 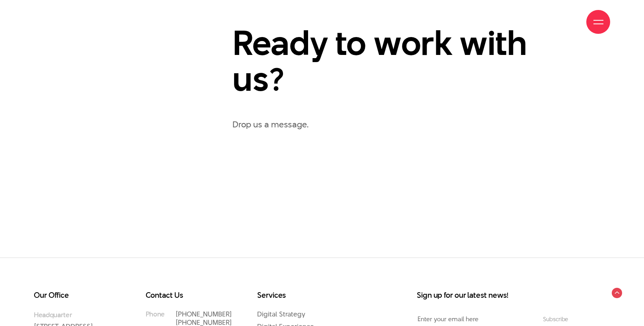 What do you see at coordinates (185, 295) in the screenshot?
I see `h3: Contact Us` at bounding box center [185, 295].